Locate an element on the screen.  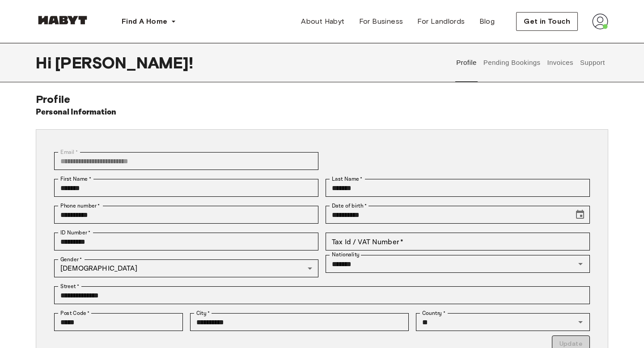
button: Support is located at coordinates (592, 63).